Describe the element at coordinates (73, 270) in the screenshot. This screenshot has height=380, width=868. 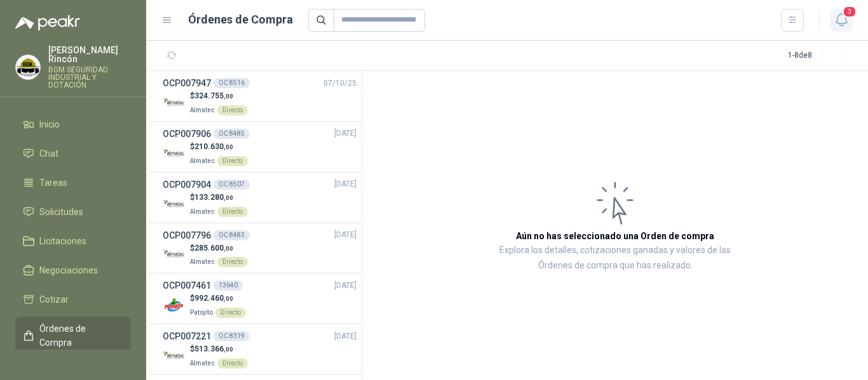
I see `a: Negociaciones` at that location.